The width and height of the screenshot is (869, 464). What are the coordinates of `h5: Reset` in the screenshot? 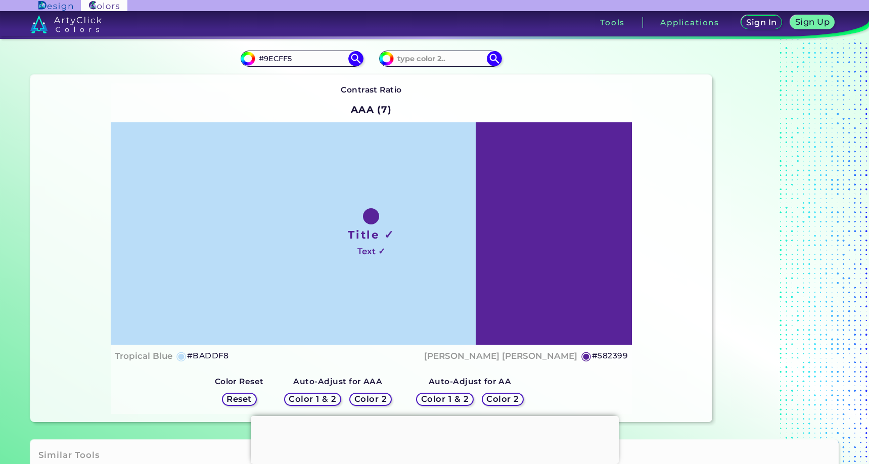 It's located at (239, 399).